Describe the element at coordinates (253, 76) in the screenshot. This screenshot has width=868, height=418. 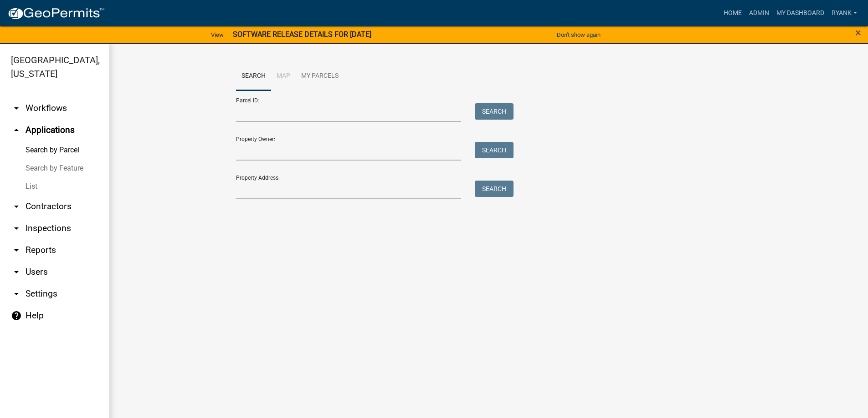
I see `a: Search` at that location.